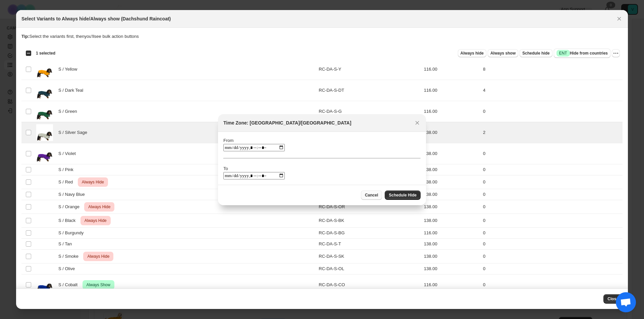 Image resolution: width=644 pixels, height=319 pixels. Describe the element at coordinates (369, 91) in the screenshot. I see `td: RC-DA-S-DT` at that location.